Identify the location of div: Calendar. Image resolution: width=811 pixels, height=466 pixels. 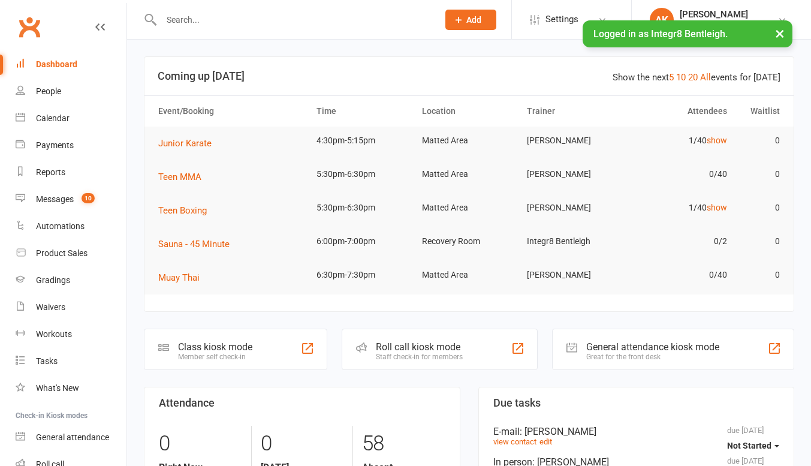
(53, 118).